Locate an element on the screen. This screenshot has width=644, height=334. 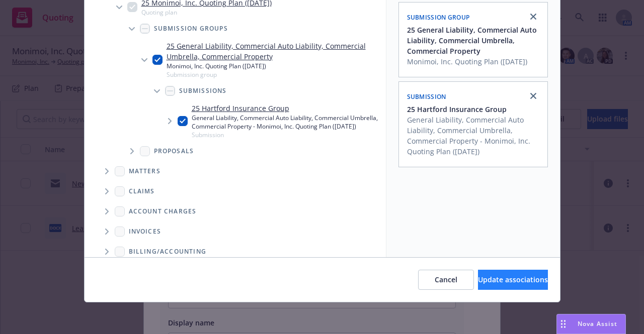
a: 25 General Liability, Commercial Auto Liability, Commercial Umbrella, Commercial Property is located at coordinates (274, 51).